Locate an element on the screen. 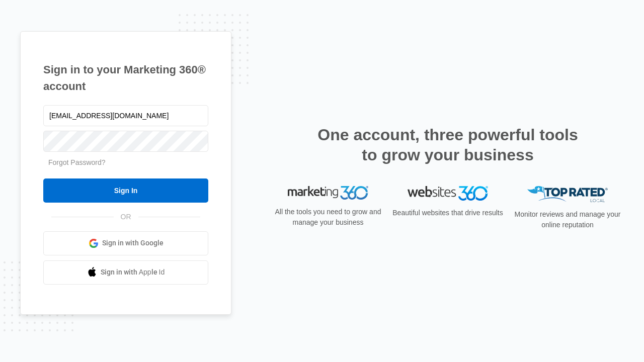 The width and height of the screenshot is (644, 362). a: Sign in with Apple Id is located at coordinates (126, 273).